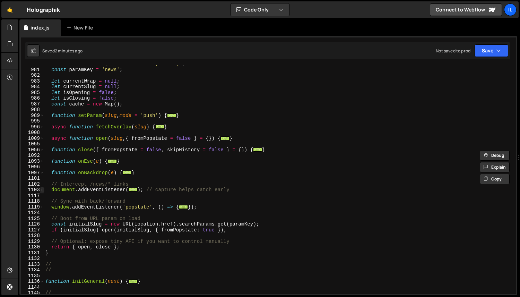  What do you see at coordinates (494, 179) in the screenshot?
I see `button: Copy` at bounding box center [494, 179].